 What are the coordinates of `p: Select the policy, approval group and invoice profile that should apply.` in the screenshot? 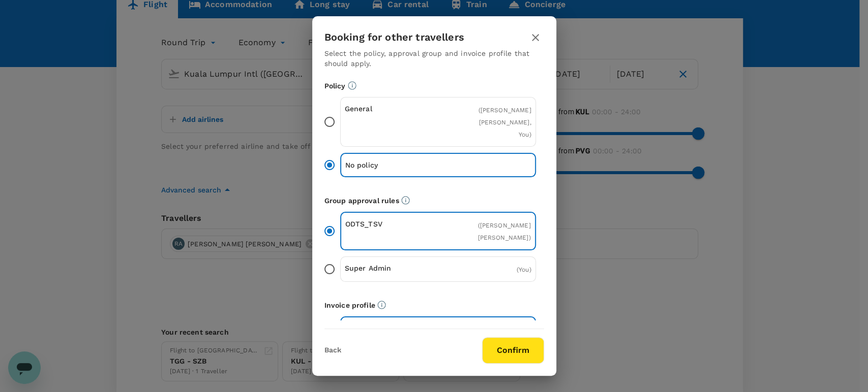 It's located at (434, 59).